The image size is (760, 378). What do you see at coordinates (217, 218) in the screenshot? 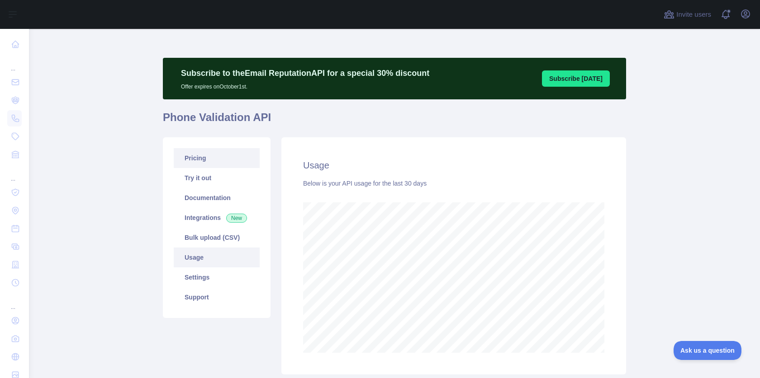
I see `a: Integrations New` at bounding box center [217, 218].